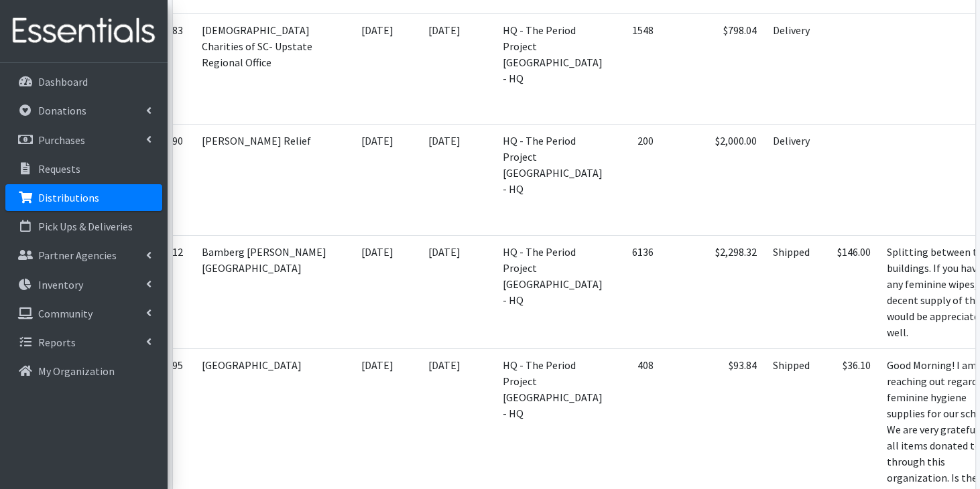 The image size is (980, 489). I want to click on td: Shipped, so click(792, 292).